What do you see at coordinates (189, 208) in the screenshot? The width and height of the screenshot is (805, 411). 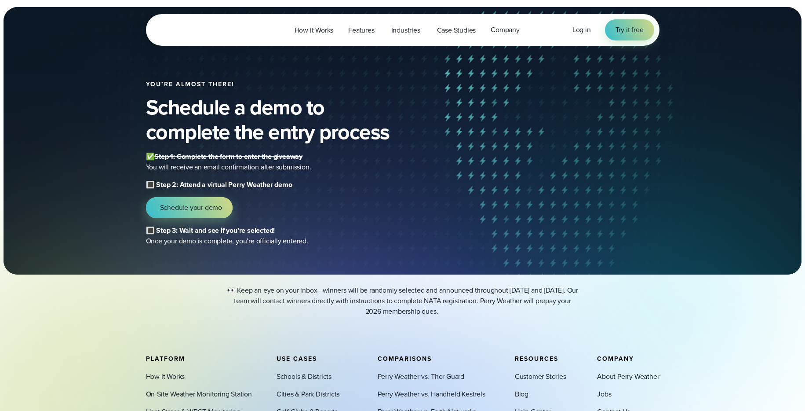 I see `a: Schedule your demo` at bounding box center [189, 208].